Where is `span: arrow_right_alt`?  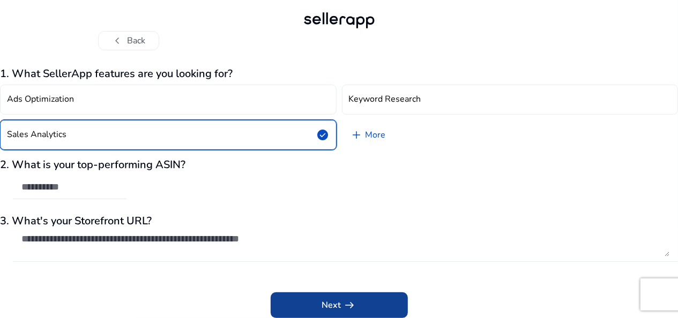
span: arrow_right_alt is located at coordinates (350, 305).